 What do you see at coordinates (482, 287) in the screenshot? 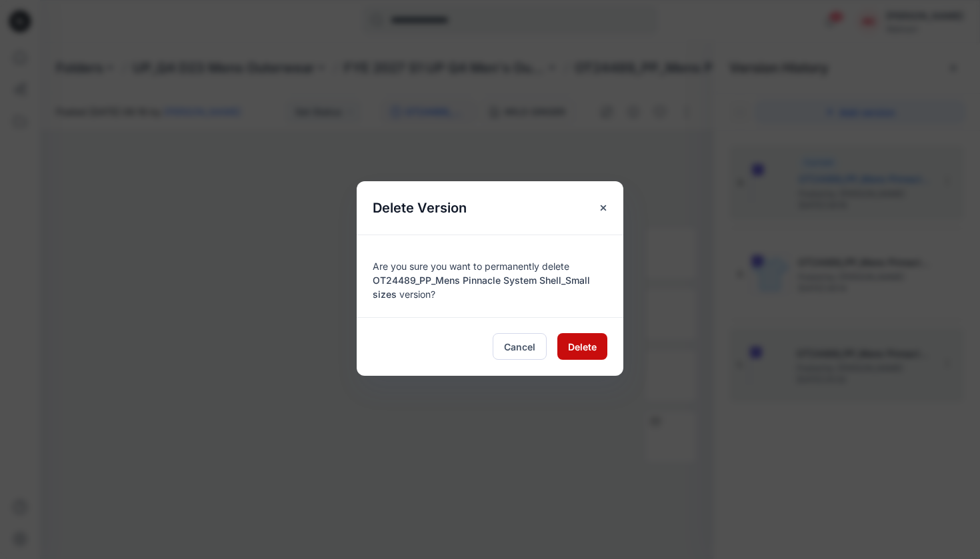
I see `span: OT24489_PP_Mens Pinnacle System Shell_Small sizes` at bounding box center [482, 287].